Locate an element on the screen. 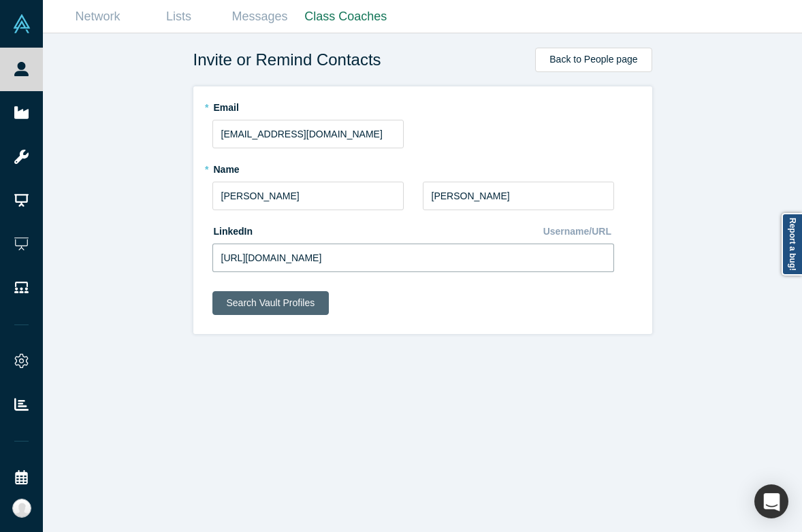  label: Name is located at coordinates (308, 167).